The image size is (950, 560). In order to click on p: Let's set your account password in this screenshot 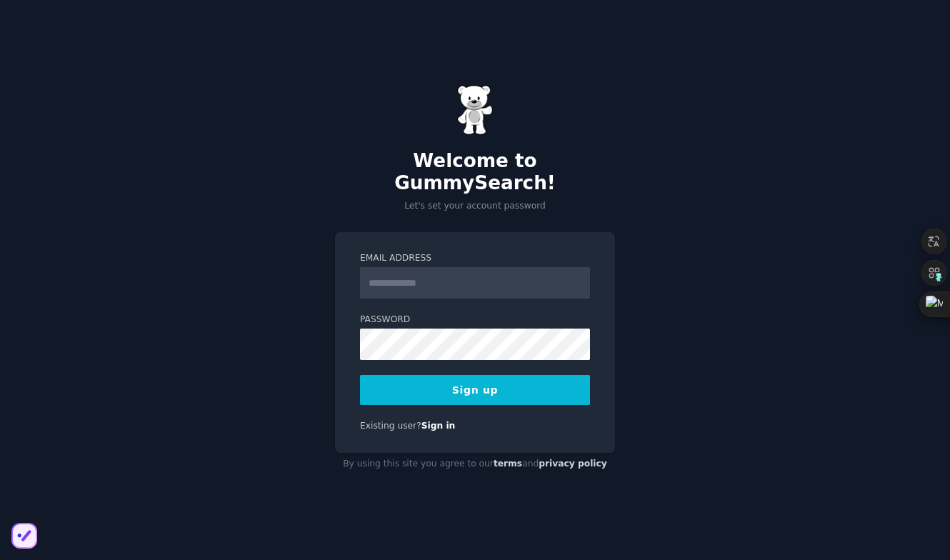, I will do `click(475, 207)`.